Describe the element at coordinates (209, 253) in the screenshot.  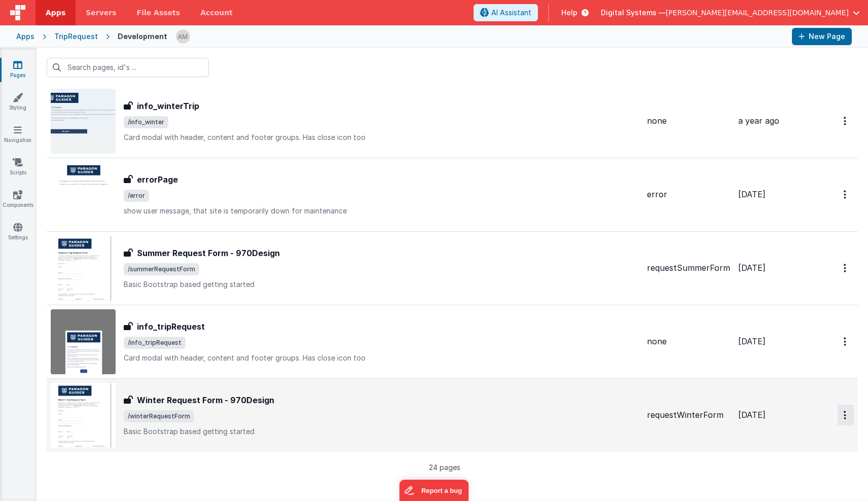
I see `h3: Summer Request Form - 970Design` at that location.